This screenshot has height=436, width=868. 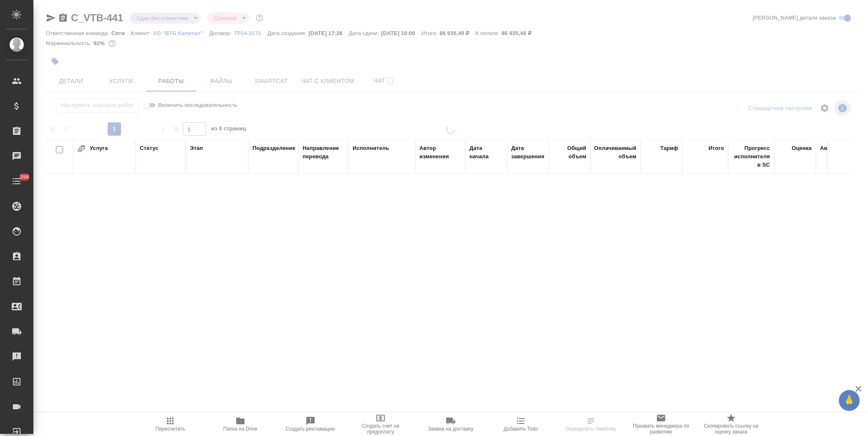 I want to click on button: Развернуть, so click(x=81, y=148).